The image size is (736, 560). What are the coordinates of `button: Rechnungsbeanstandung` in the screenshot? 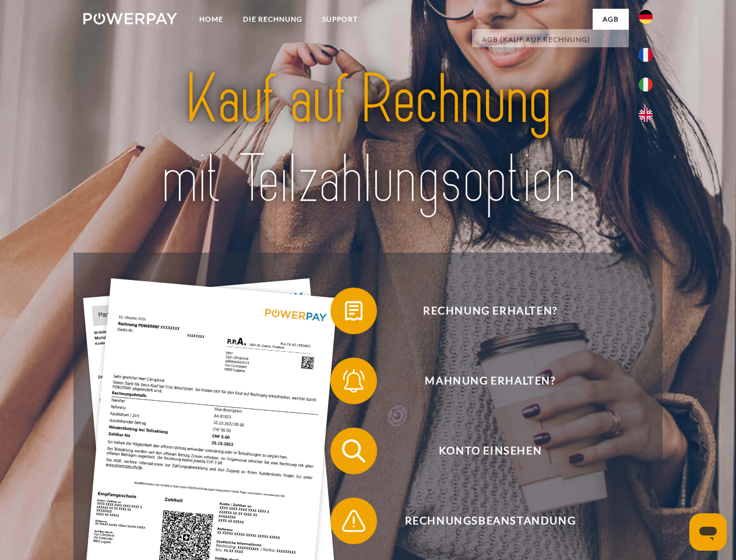 It's located at (482, 520).